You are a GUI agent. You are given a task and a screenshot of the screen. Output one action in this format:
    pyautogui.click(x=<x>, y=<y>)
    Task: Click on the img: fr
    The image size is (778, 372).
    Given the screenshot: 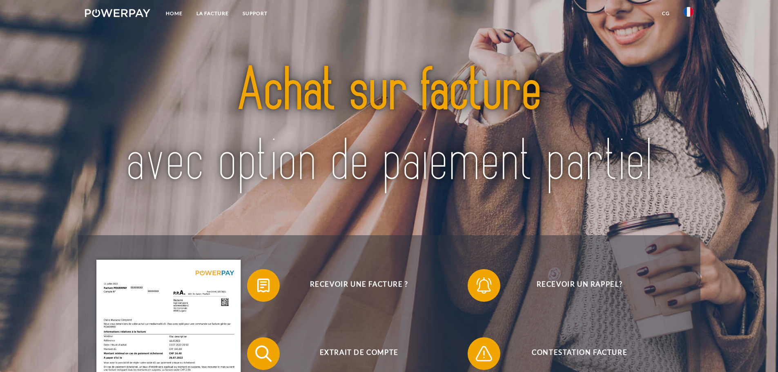 What is the action you would take?
    pyautogui.click(x=688, y=12)
    